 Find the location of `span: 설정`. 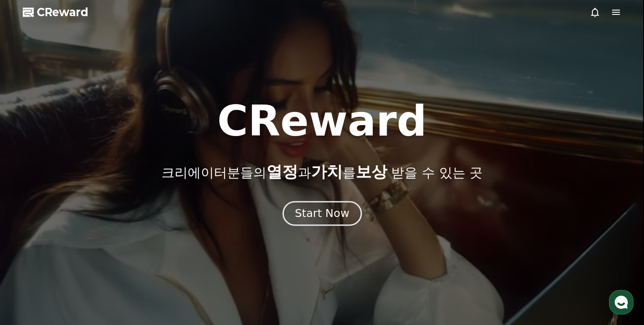

span: 설정 is located at coordinates (141, 269).